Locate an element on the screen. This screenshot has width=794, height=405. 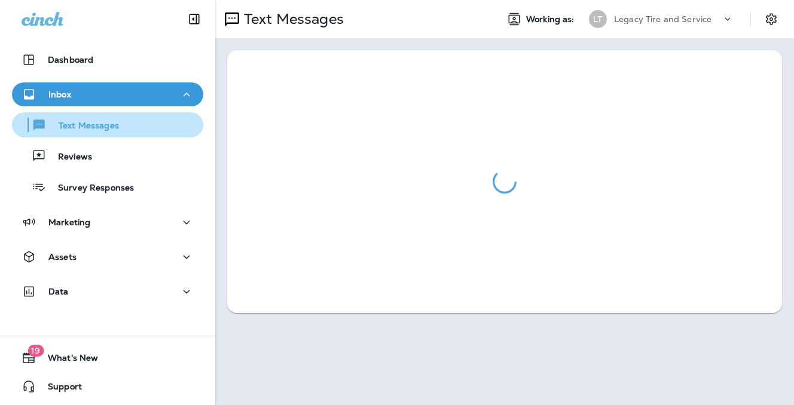
span: Working as: is located at coordinates (551, 19).